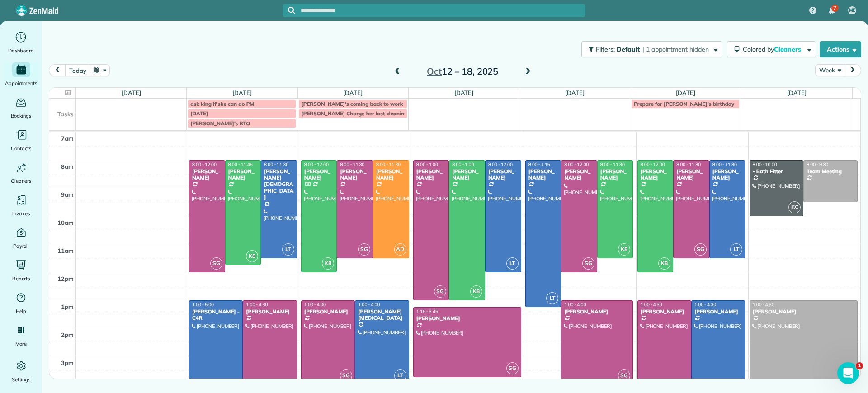 Image resolution: width=868 pixels, height=393 pixels. What do you see at coordinates (629, 49) in the screenshot?
I see `span: Default` at bounding box center [629, 49].